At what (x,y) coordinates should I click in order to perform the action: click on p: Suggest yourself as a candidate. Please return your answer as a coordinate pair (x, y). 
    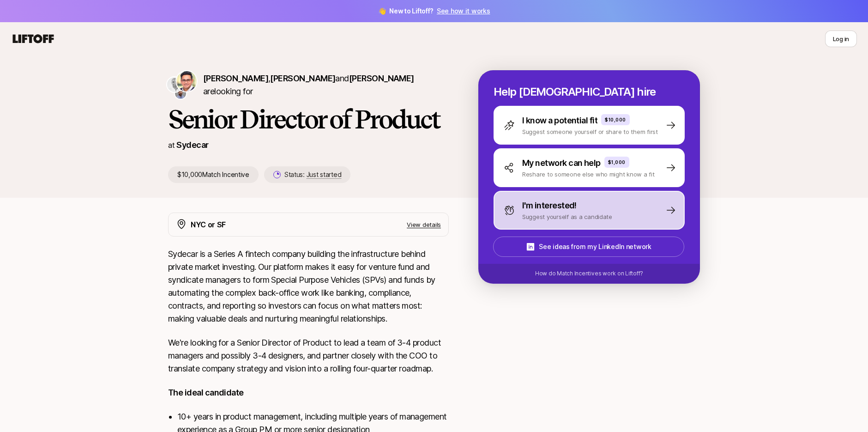
    Looking at the image, I should click on (567, 217).